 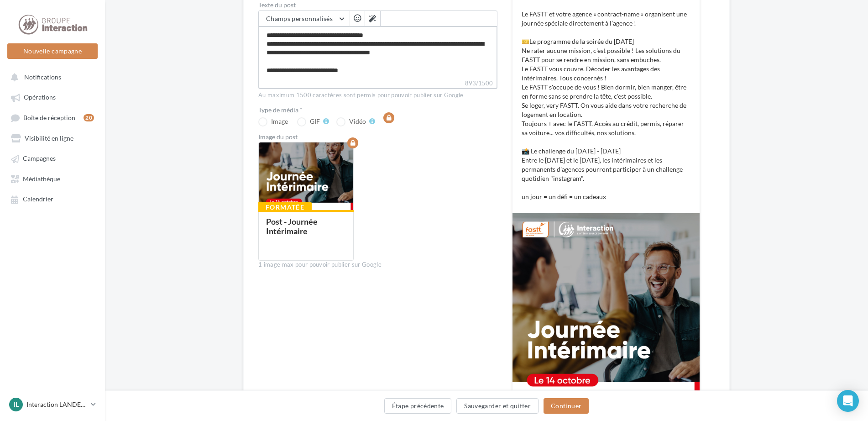 I want to click on button: Notifications, so click(x=51, y=77).